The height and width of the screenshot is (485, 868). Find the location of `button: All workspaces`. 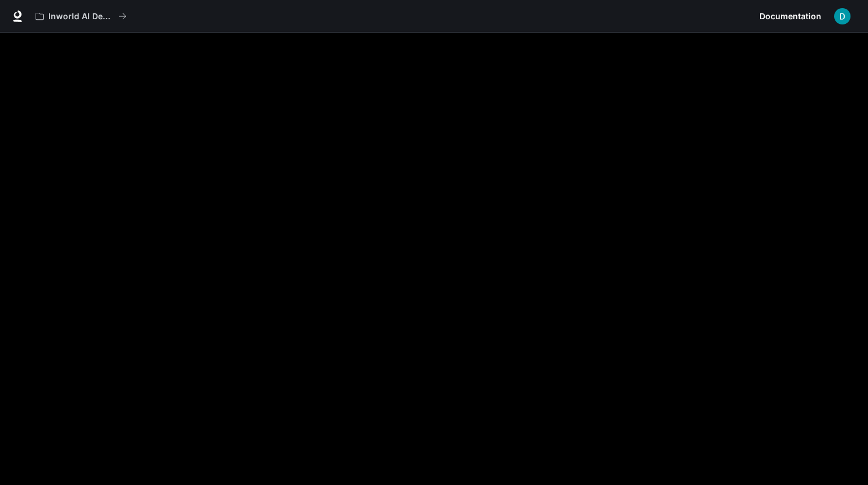

button: All workspaces is located at coordinates (81, 17).